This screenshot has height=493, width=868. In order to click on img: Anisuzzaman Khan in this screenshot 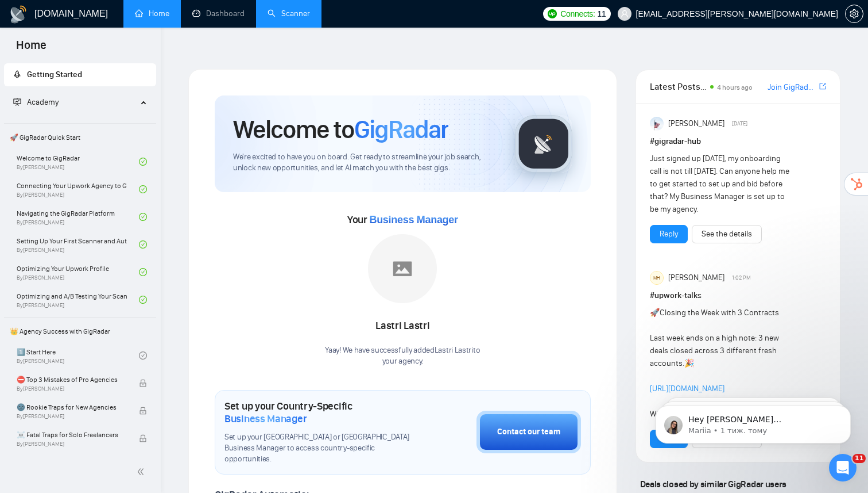, I will do `click(657, 123)`.